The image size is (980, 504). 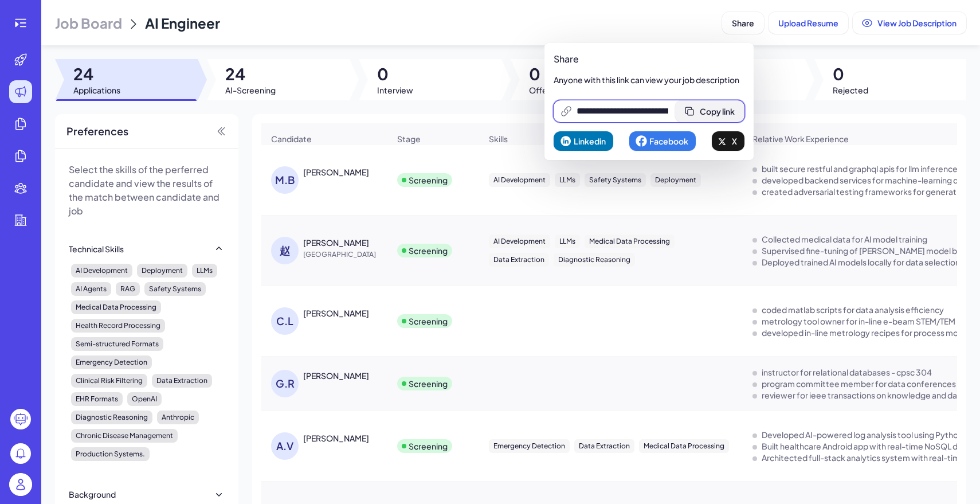 What do you see at coordinates (178, 417) in the screenshot?
I see `div: Anthropic` at bounding box center [178, 417].